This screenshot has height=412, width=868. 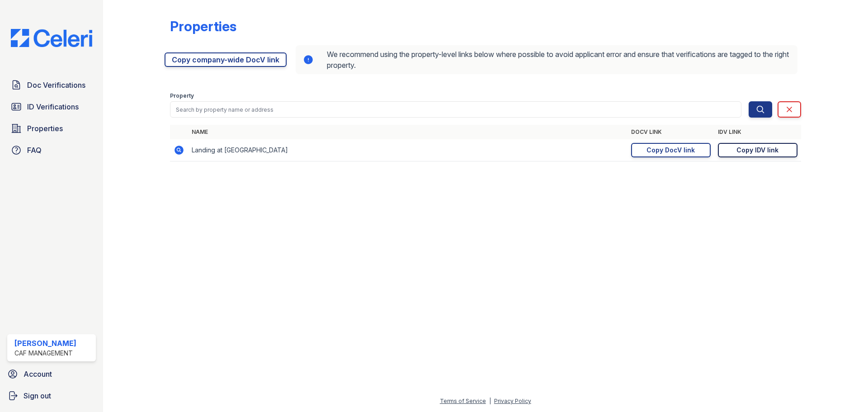 I want to click on a: Privacy Policy, so click(x=513, y=401).